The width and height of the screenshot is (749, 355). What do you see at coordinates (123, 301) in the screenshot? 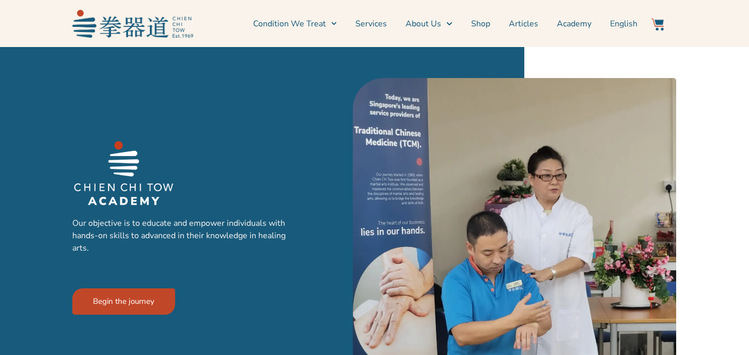
I see `span: Begin the journey` at bounding box center [123, 301].